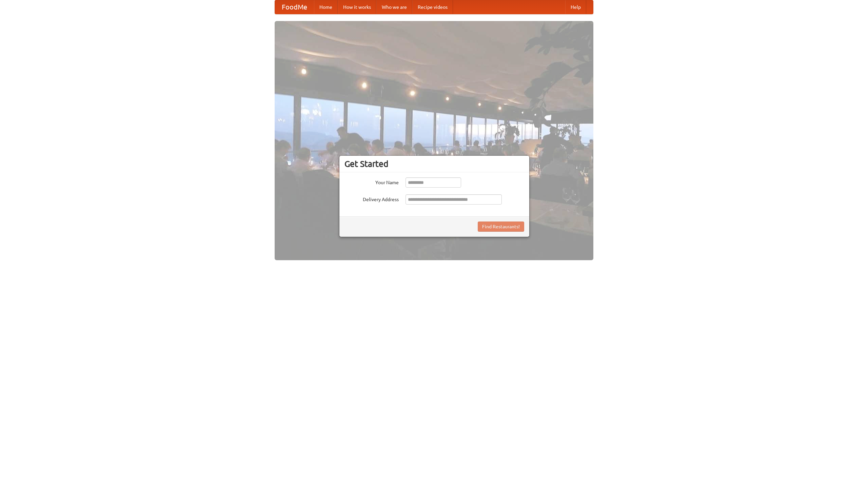  Describe the element at coordinates (501, 226) in the screenshot. I see `button: Find Restaurants!` at that location.